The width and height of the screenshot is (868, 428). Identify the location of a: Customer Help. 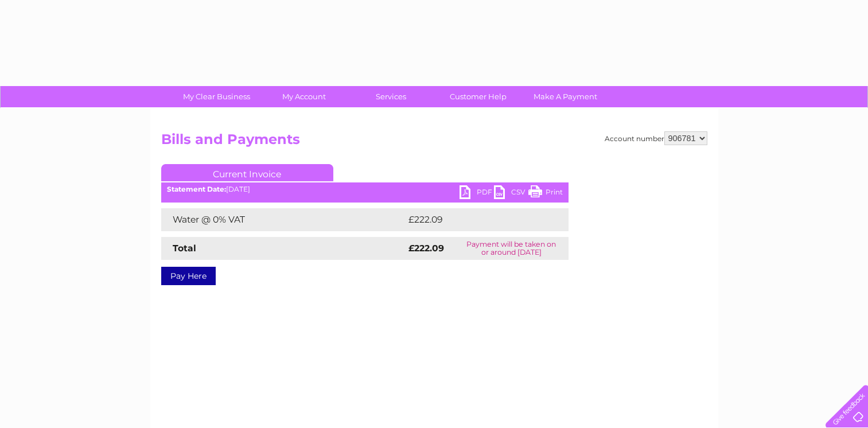
(478, 96).